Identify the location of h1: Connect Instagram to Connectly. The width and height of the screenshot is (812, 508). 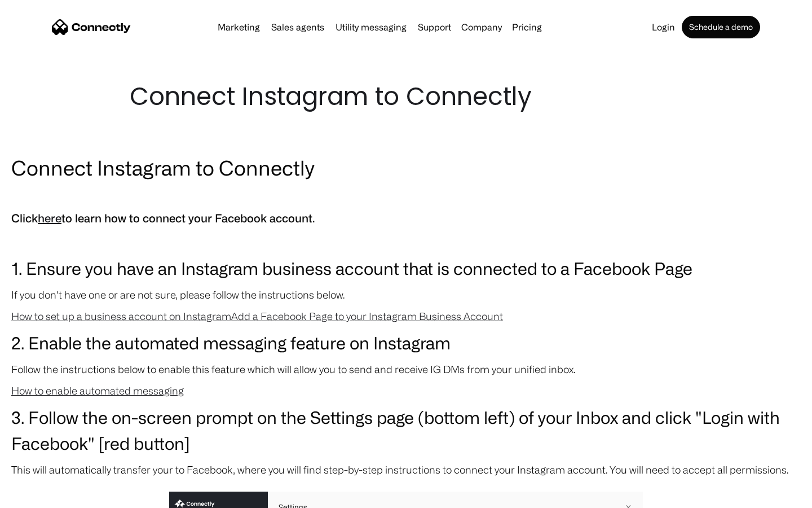
(406, 96).